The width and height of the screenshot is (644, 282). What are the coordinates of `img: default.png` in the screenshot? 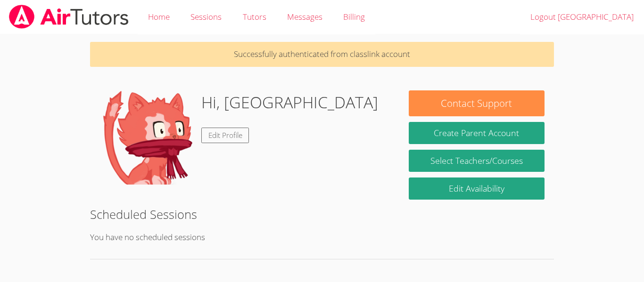 It's located at (147, 138).